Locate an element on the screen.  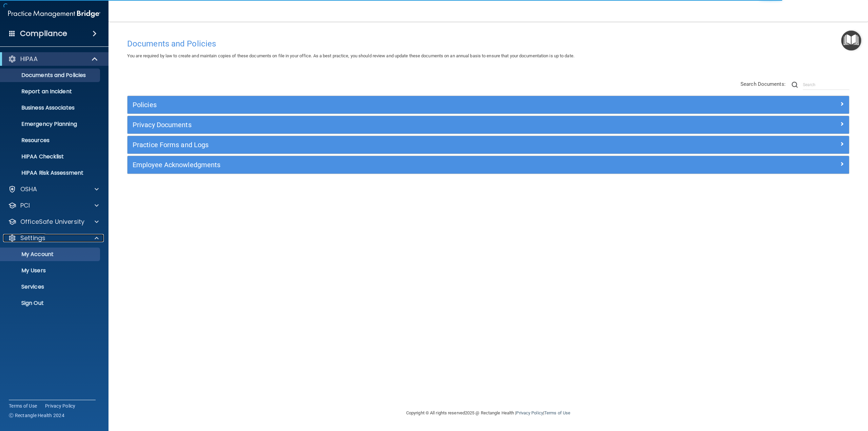
p: HIPAA Risk Assessment is located at coordinates (51, 173).